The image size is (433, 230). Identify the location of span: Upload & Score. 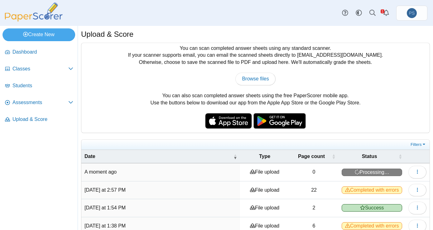
(43, 119).